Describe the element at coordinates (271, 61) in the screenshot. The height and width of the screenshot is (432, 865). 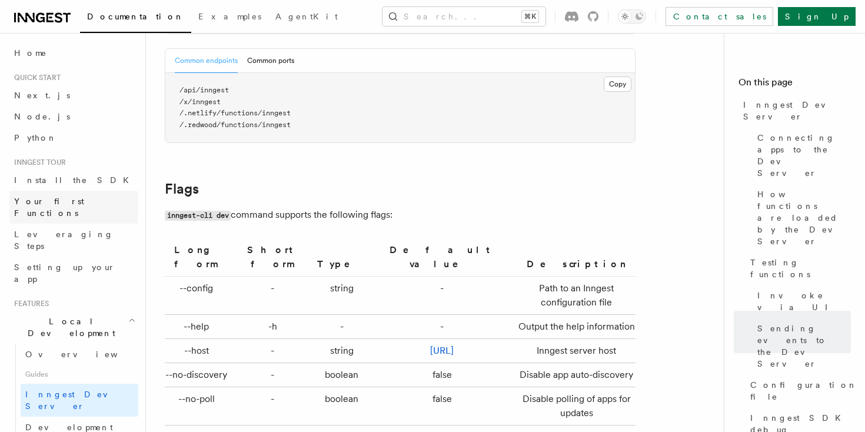
I see `button: Common ports` at that location.